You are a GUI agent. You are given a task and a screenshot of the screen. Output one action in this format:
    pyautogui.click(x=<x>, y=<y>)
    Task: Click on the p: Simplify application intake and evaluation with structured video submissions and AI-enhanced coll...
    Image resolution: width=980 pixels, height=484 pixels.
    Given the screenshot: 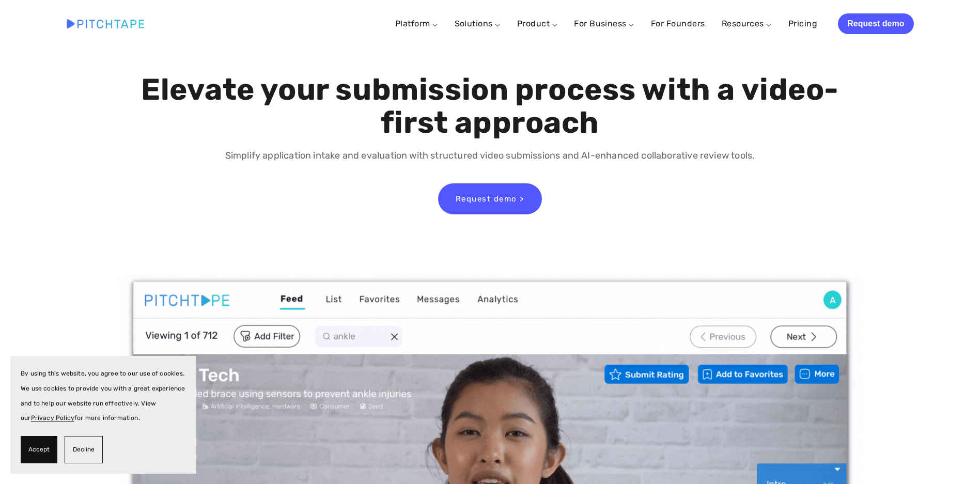 What is the action you would take?
    pyautogui.click(x=490, y=156)
    